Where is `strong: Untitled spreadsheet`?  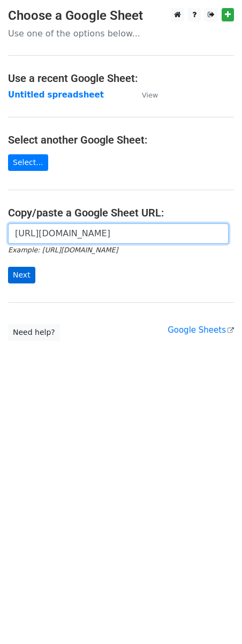 strong: Untitled spreadsheet is located at coordinates (56, 95).